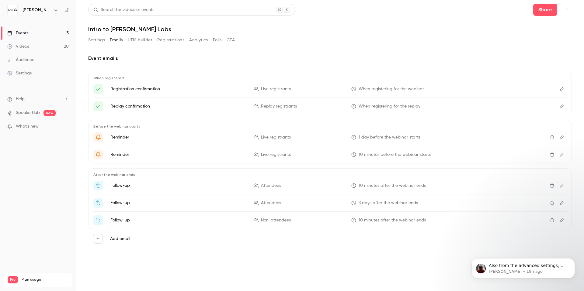 The height and width of the screenshot is (291, 584). I want to click on p: When registered, so click(330, 78).